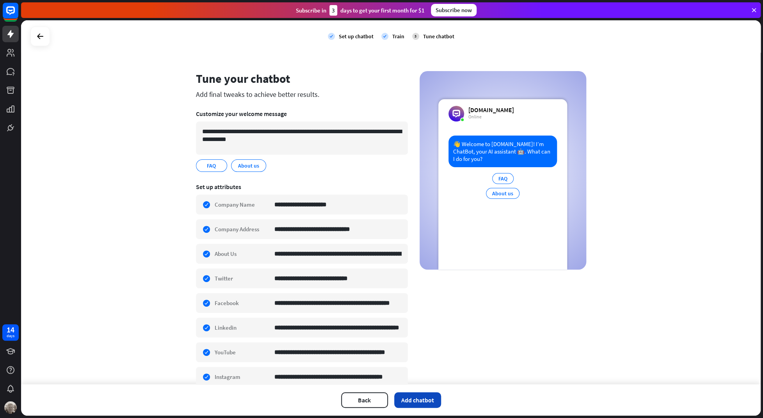  Describe the element at coordinates (454, 10) in the screenshot. I see `div: Subscribe now` at that location.